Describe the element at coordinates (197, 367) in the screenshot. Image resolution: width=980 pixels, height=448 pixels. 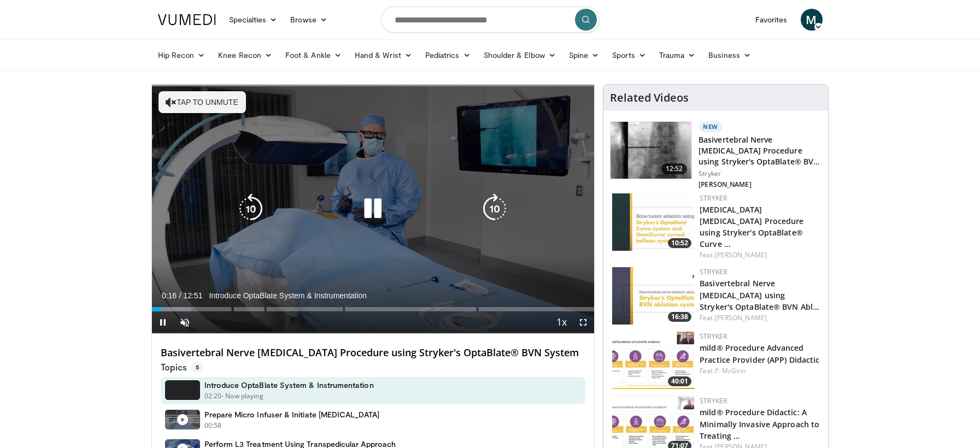
I see `span: 5` at that location.